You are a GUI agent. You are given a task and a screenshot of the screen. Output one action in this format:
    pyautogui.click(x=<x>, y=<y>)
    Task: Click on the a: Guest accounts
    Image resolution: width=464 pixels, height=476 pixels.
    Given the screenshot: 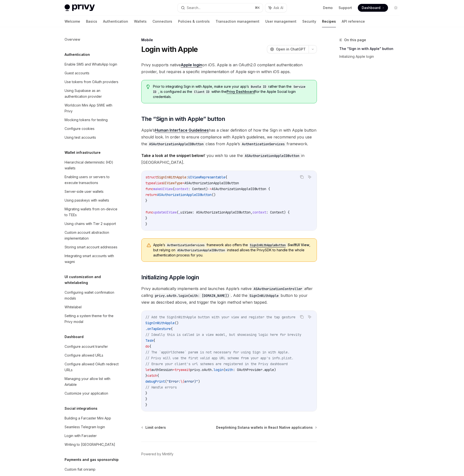 What is the action you would take?
    pyautogui.click(x=92, y=73)
    